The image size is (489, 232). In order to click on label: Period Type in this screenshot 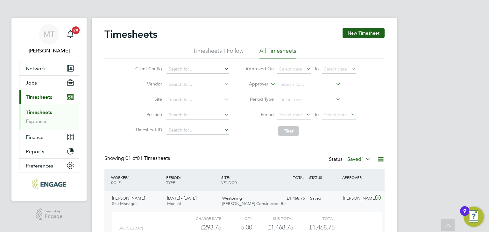, I will do `click(260, 99)`.